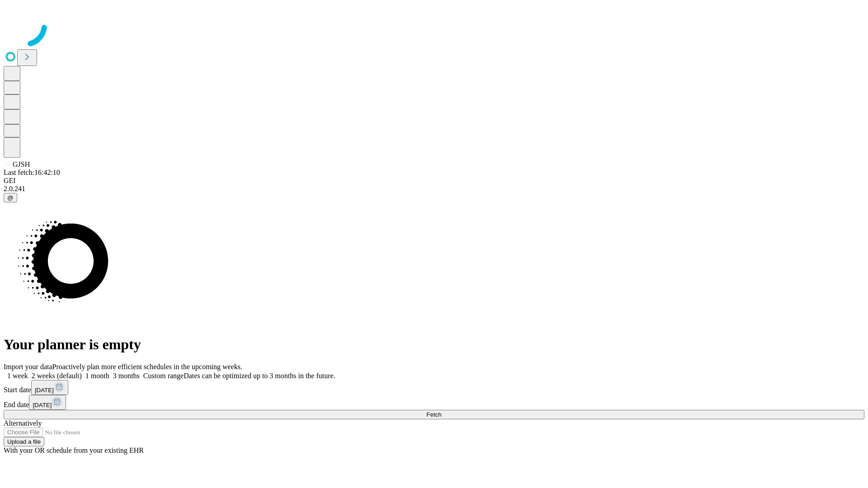 The height and width of the screenshot is (488, 868). I want to click on span: Fetch, so click(434, 414).